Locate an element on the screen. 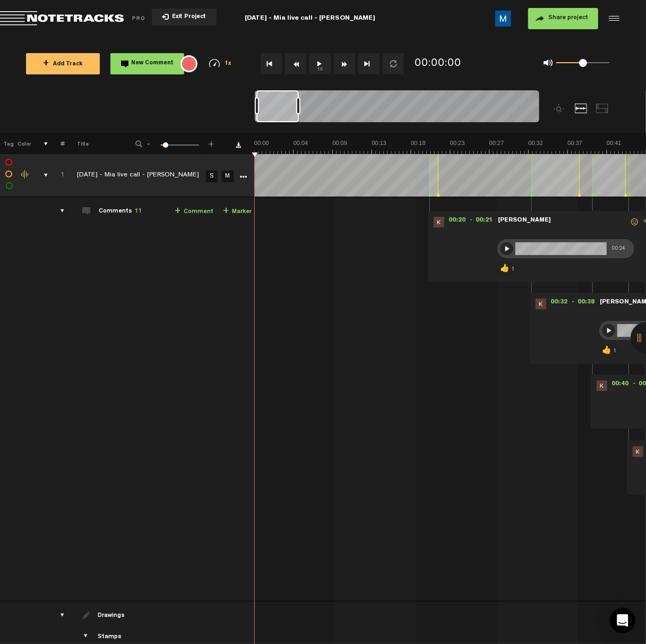 The width and height of the screenshot is (646, 644). div: Drawings is located at coordinates (112, 616).